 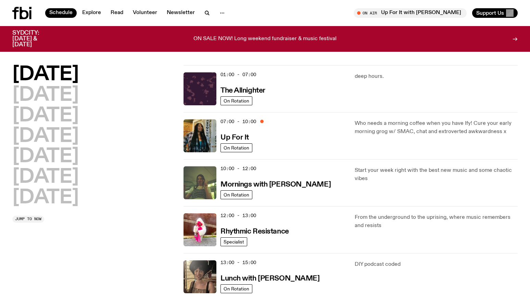 I want to click on a: The Allnighter, so click(x=243, y=90).